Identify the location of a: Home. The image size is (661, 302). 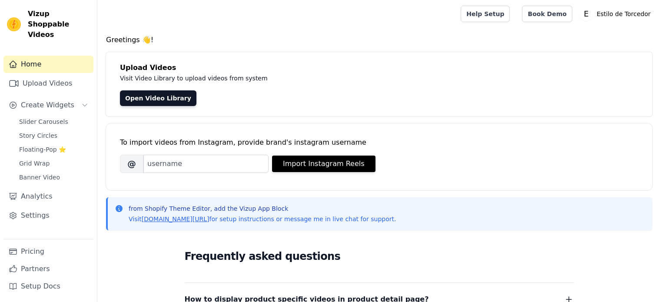
(48, 64).